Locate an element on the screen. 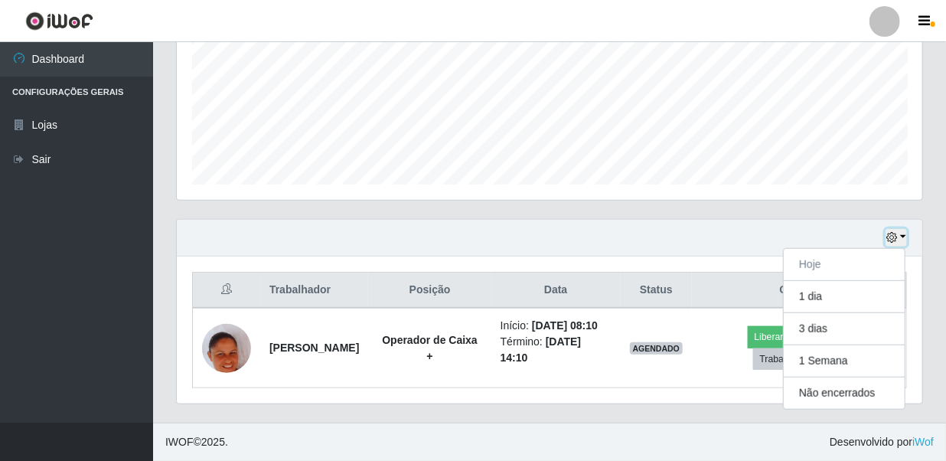  span: © 2025 . is located at coordinates (197, 442).